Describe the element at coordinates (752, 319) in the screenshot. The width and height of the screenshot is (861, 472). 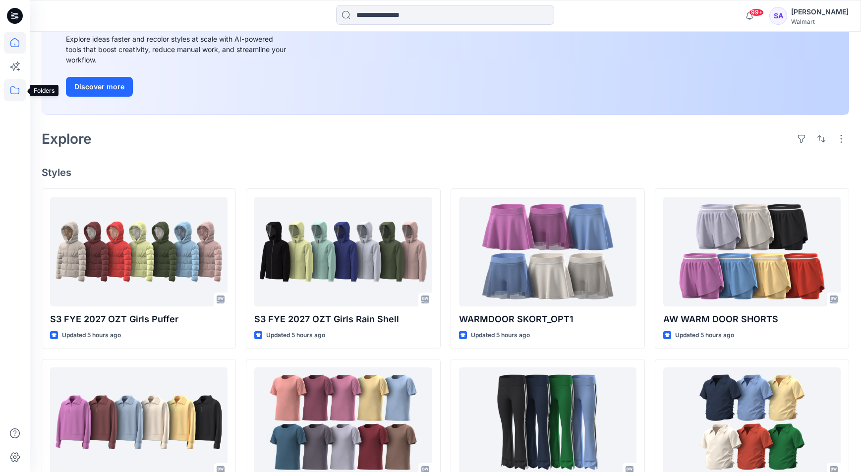
I see `p: AW WARM DOOR SHORTS` at that location.